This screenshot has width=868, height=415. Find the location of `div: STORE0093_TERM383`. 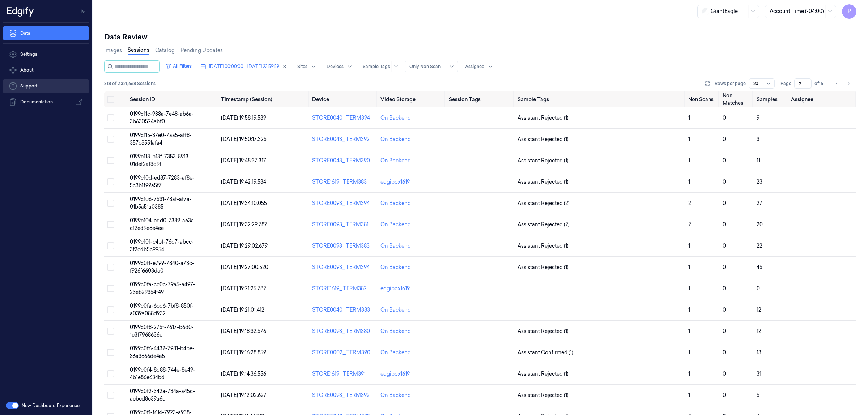

div: STORE0093_TERM383 is located at coordinates (343, 246).